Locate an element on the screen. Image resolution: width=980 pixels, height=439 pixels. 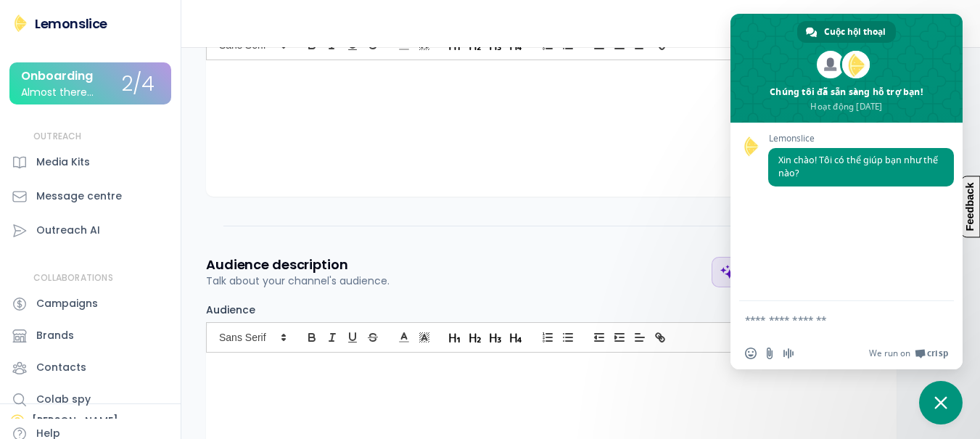
div: OUTREACH is located at coordinates (57, 136).